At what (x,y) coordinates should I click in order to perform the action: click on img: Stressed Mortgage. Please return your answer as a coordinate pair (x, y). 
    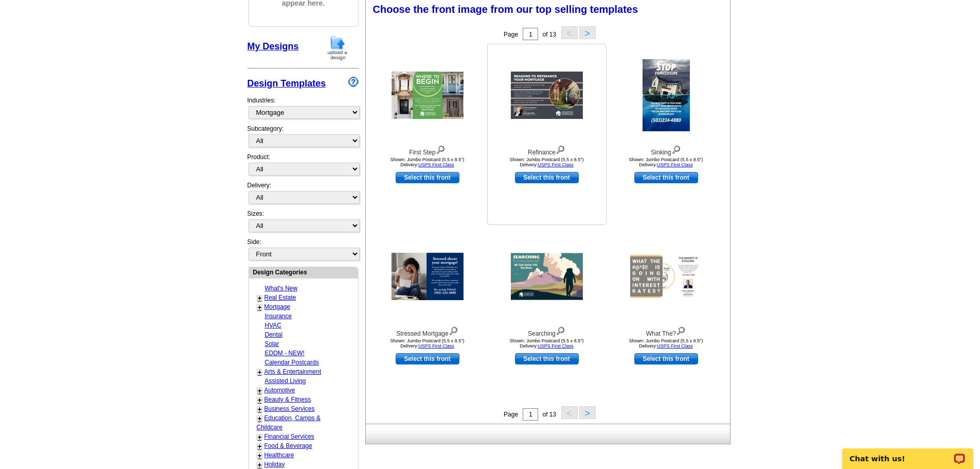
    Looking at the image, I should click on (428, 276).